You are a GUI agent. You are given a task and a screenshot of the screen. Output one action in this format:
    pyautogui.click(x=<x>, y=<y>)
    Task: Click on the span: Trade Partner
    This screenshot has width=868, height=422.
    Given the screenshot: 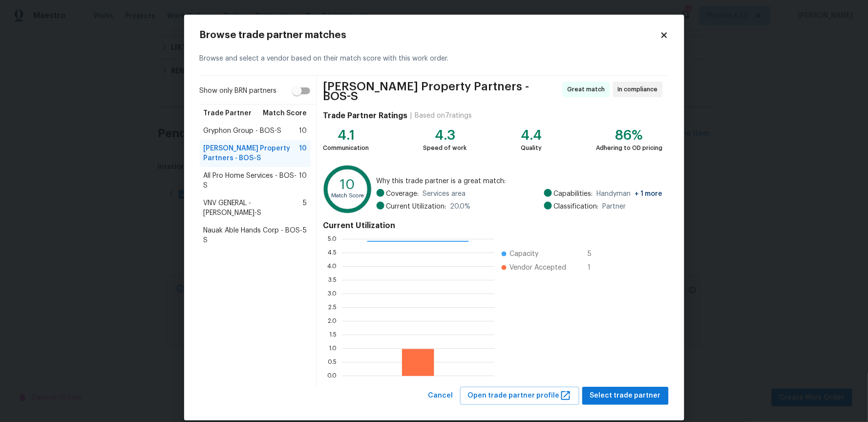 What is the action you would take?
    pyautogui.click(x=228, y=113)
    